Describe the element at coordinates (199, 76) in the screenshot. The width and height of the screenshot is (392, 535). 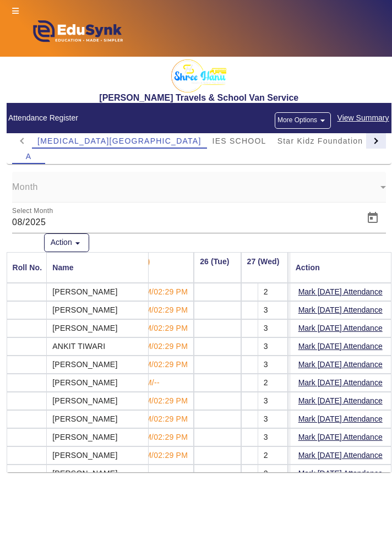
I see `img: 2bec4155-9170-49cd-8f97-544ef27826c4` at that location.